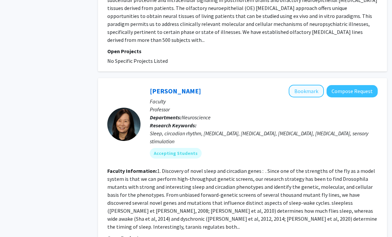 This screenshot has height=237, width=392. I want to click on b: Research Keywords:, so click(173, 125).